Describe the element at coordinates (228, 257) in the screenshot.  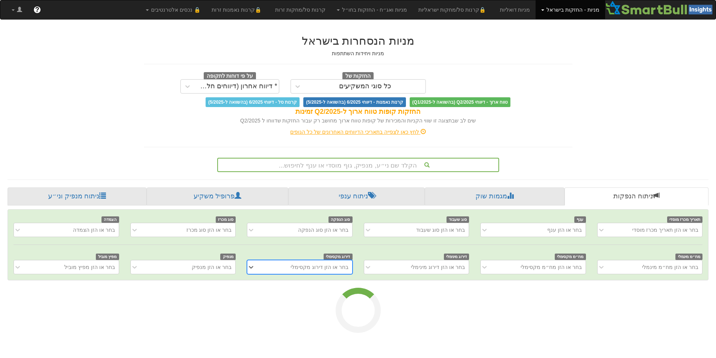
I see `span: מנפיק` at that location.